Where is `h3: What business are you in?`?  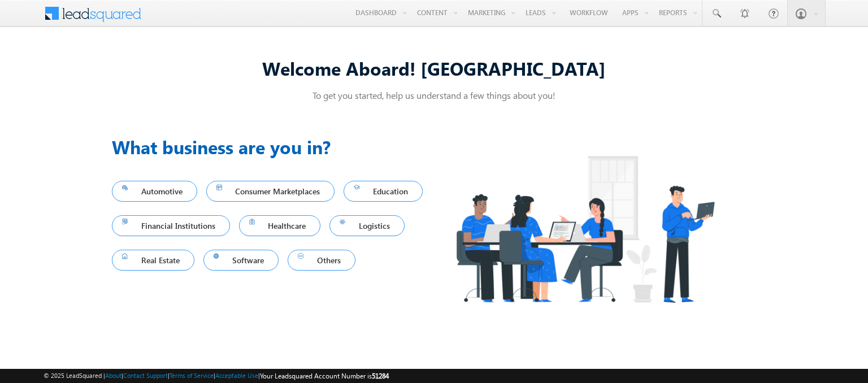
h3: What business are you in? is located at coordinates (273, 147).